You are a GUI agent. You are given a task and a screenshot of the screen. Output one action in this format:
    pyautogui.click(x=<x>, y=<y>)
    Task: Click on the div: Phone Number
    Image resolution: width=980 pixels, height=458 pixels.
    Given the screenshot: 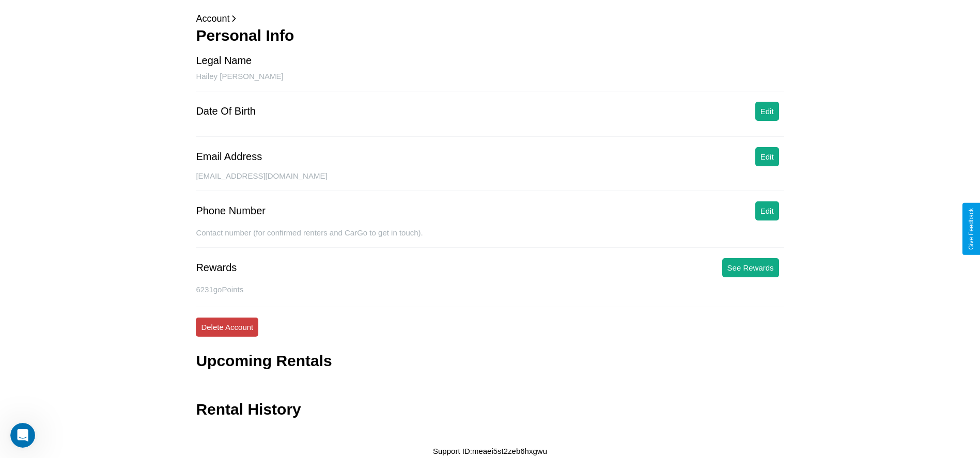 What is the action you would take?
    pyautogui.click(x=231, y=211)
    